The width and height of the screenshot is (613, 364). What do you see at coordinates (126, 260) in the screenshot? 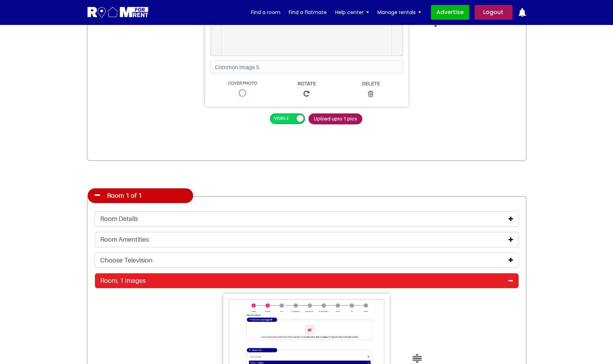
I see `h4: Choose Television` at bounding box center [126, 260].